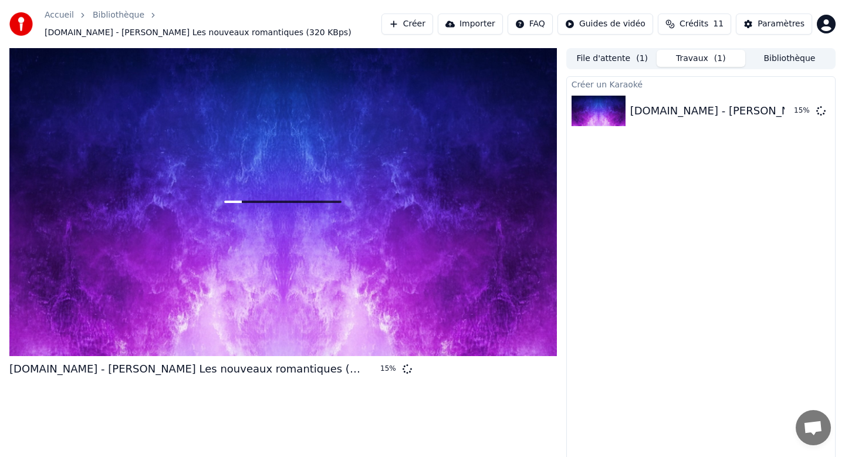  I want to click on img: youka, so click(21, 24).